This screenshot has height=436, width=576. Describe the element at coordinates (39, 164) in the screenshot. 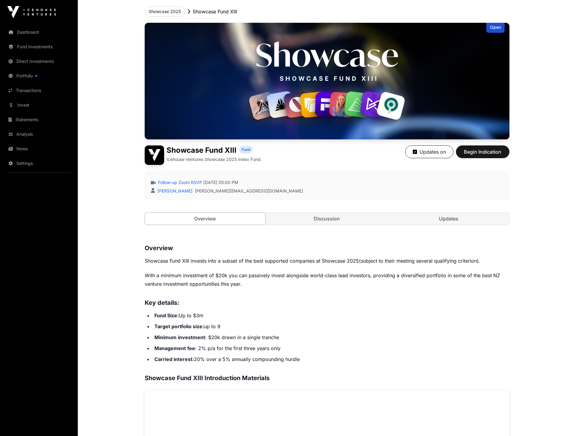

I see `a: Settings` at that location.